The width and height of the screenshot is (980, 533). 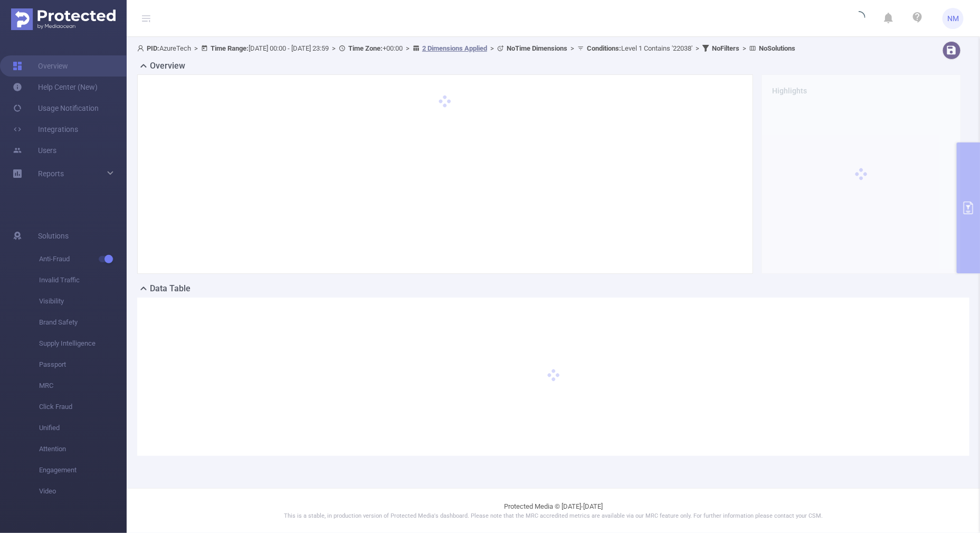 What do you see at coordinates (83, 280) in the screenshot?
I see `span: Invalid Traffic` at bounding box center [83, 280].